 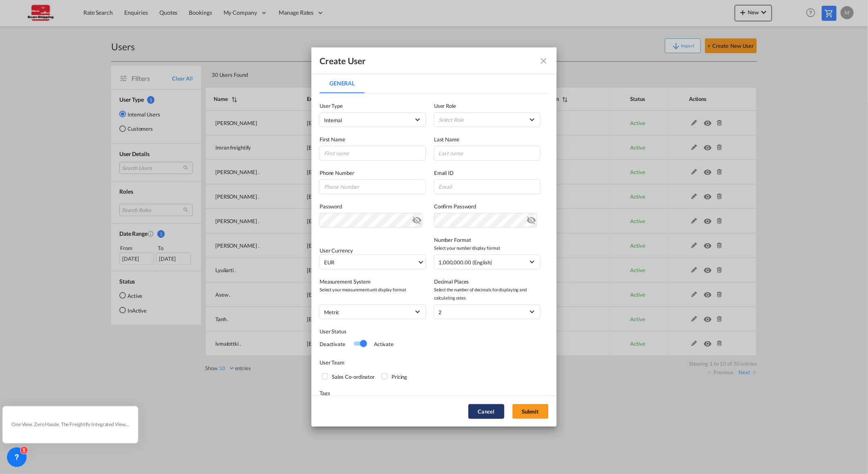 I want to click on span: Internal, so click(x=333, y=120).